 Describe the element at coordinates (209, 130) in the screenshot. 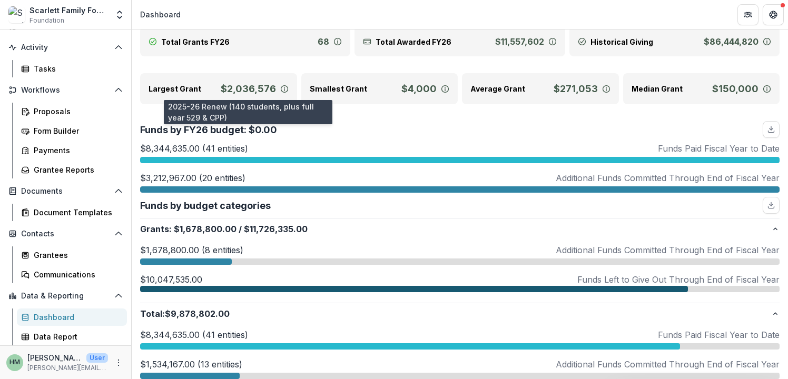

I see `p: Funds by FY26 budget: $0.00` at that location.